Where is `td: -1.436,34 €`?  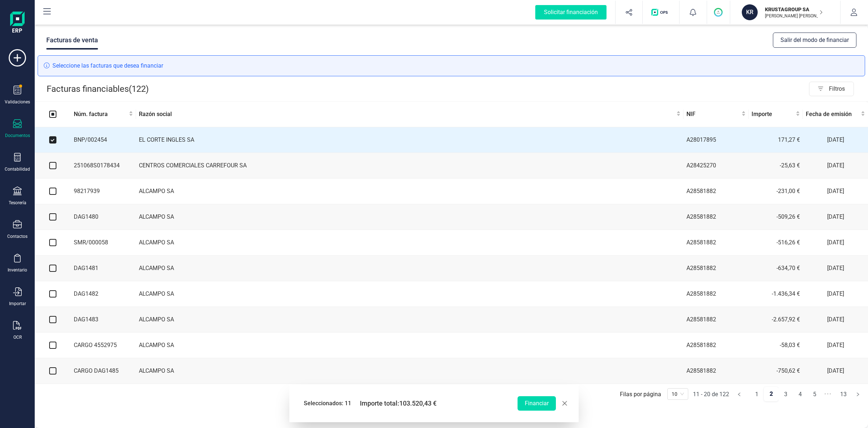
td: -1.436,34 € is located at coordinates (776, 294).